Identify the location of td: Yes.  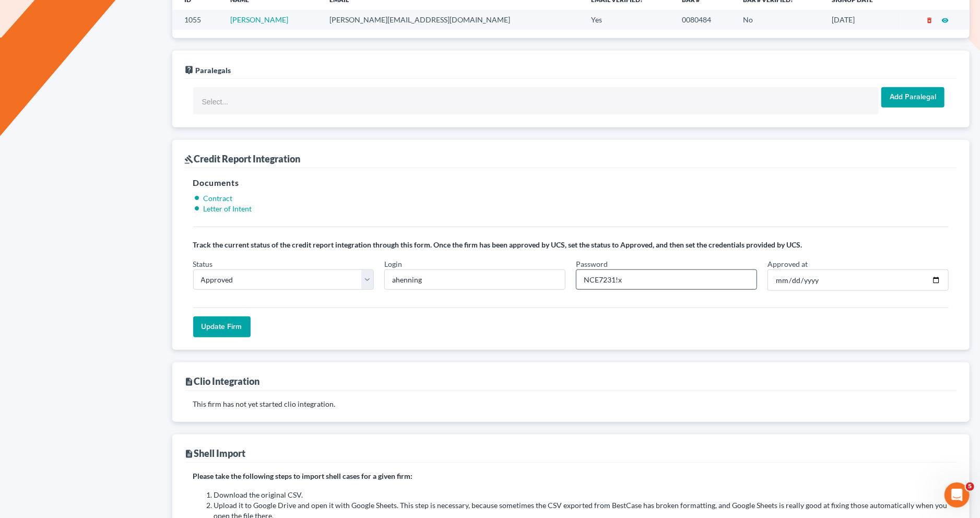
(628, 19).